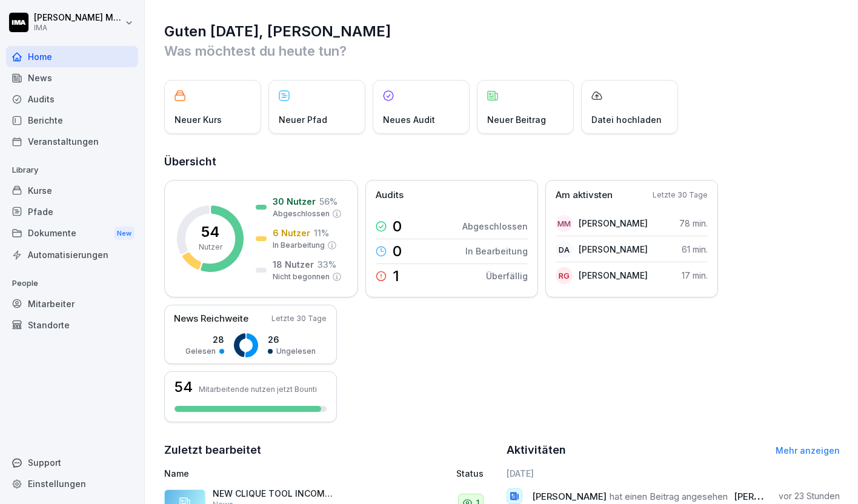  Describe the element at coordinates (72, 303) in the screenshot. I see `a: Mitarbeiter` at that location.